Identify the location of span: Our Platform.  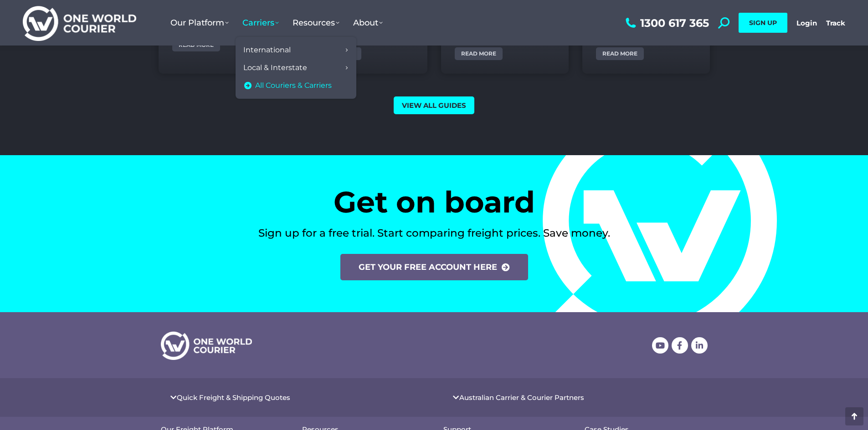
(200, 23).